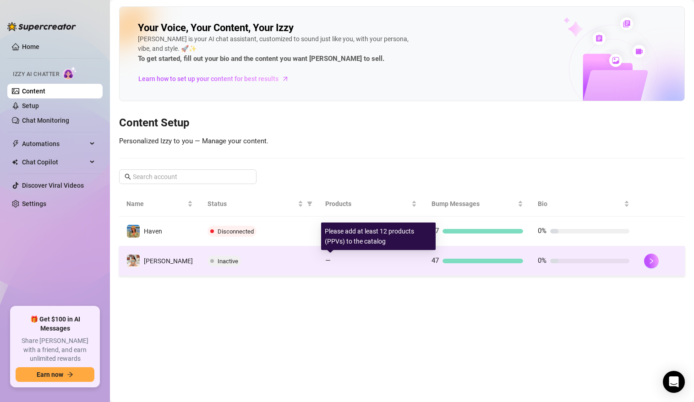  Describe the element at coordinates (33, 91) in the screenshot. I see `a: Content` at that location.